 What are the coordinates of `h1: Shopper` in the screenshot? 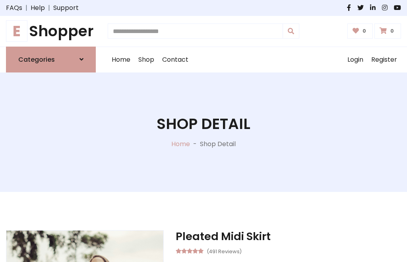 It's located at (51, 31).